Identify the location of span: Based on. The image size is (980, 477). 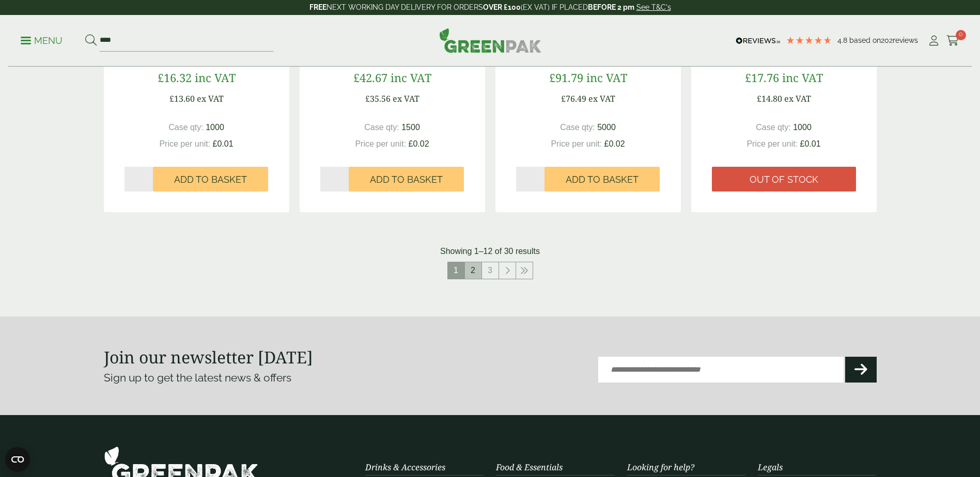
(865, 40).